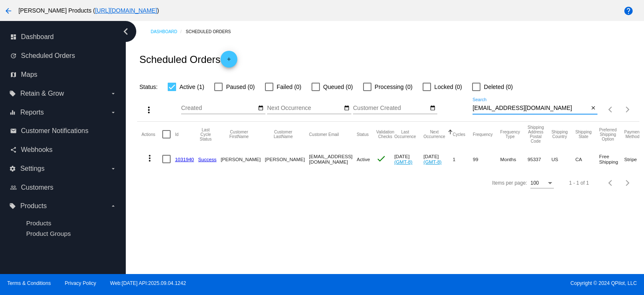  Describe the element at coordinates (212, 31) in the screenshot. I see `a: Scheduled Orders` at that location.